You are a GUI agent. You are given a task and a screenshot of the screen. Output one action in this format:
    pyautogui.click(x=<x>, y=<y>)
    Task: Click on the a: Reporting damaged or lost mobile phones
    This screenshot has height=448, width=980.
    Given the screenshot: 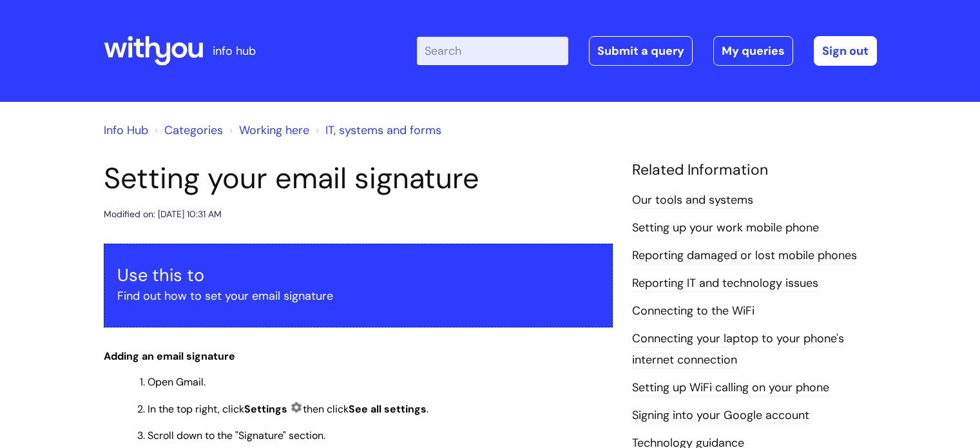 What is the action you would take?
    pyautogui.click(x=744, y=255)
    